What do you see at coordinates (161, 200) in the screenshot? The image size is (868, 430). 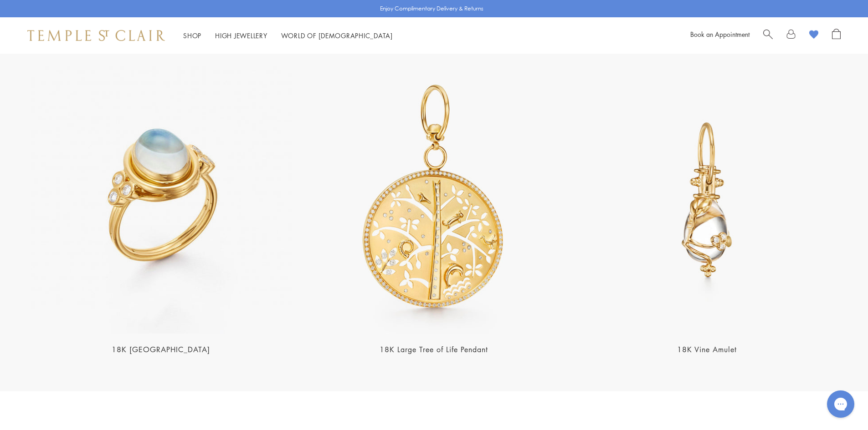 I see `a: R14110-BM8V` at bounding box center [161, 200].